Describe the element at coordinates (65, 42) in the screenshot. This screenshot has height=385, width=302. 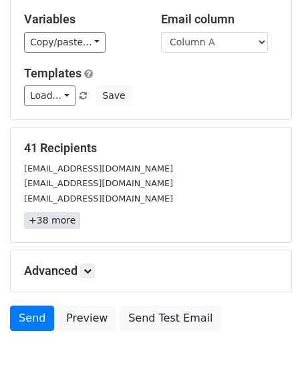
I see `a: Copy/paste...` at that location.